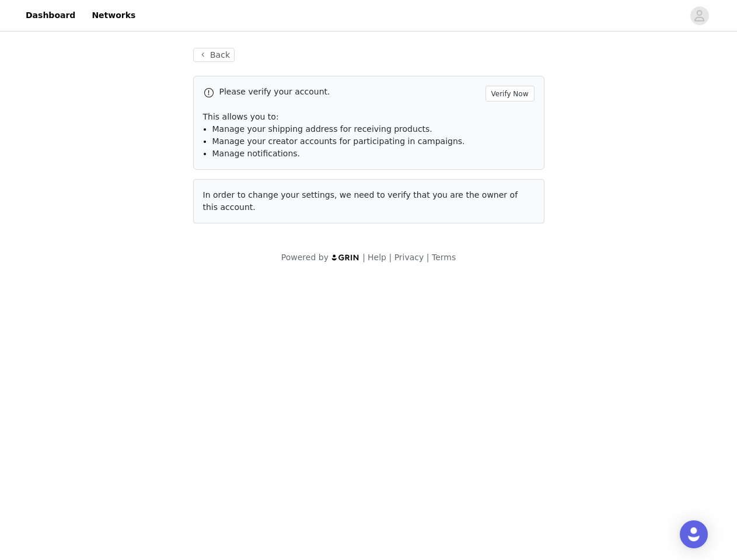 This screenshot has width=737, height=560. What do you see at coordinates (444, 257) in the screenshot?
I see `a: Terms` at bounding box center [444, 257].